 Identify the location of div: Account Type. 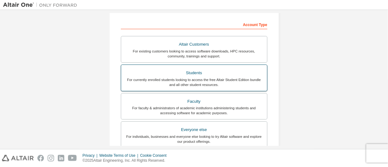
(194, 24).